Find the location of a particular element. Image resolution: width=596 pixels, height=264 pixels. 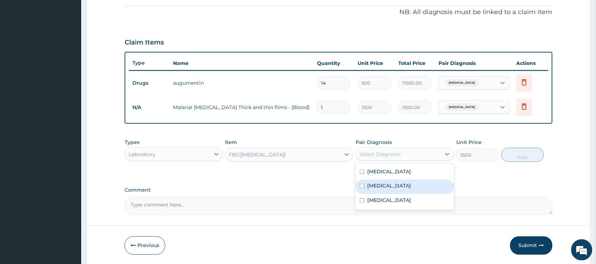

textarea: Type your message and hit 'Enter' is located at coordinates (69, 195).